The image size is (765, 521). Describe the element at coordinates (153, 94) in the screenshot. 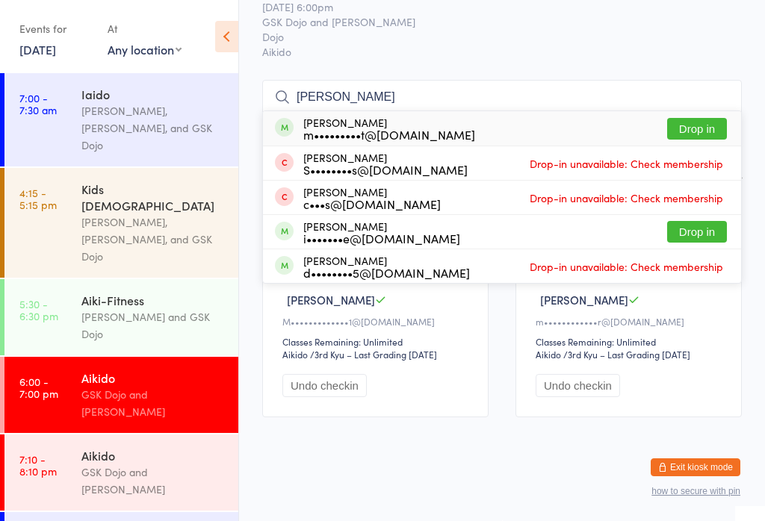

I see `div: Iaido` at that location.